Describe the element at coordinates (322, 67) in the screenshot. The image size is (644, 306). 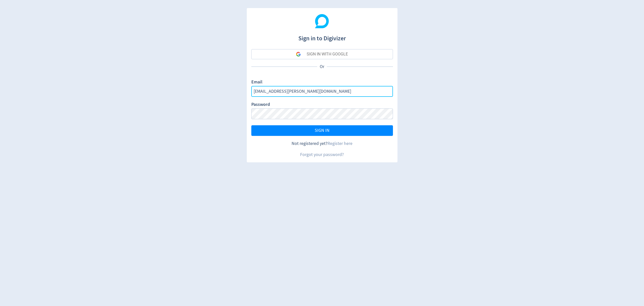
I see `p: Or` at that location.